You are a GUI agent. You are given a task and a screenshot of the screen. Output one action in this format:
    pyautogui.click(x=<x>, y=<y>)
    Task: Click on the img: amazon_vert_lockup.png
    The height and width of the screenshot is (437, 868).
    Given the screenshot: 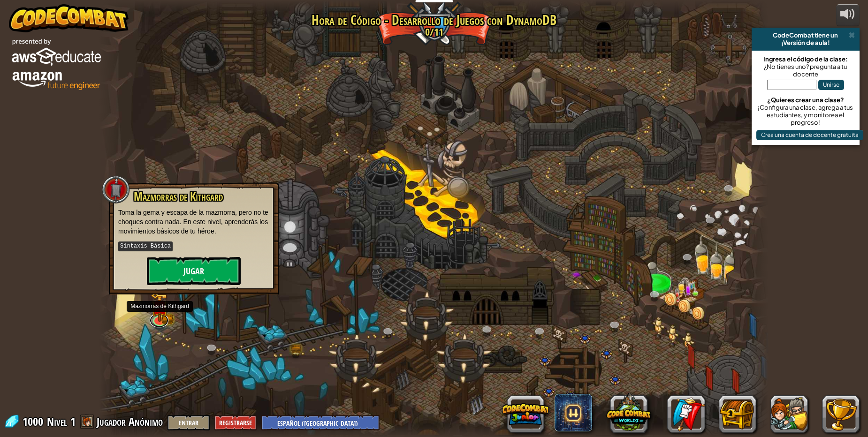 What is the action you would take?
    pyautogui.click(x=56, y=63)
    